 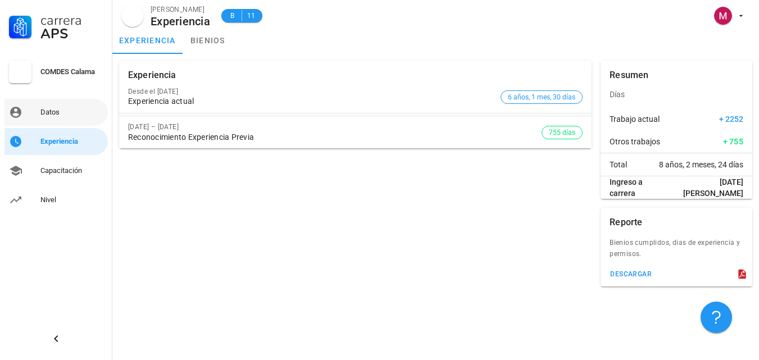 I want to click on div: COMDES Calama, so click(x=72, y=72).